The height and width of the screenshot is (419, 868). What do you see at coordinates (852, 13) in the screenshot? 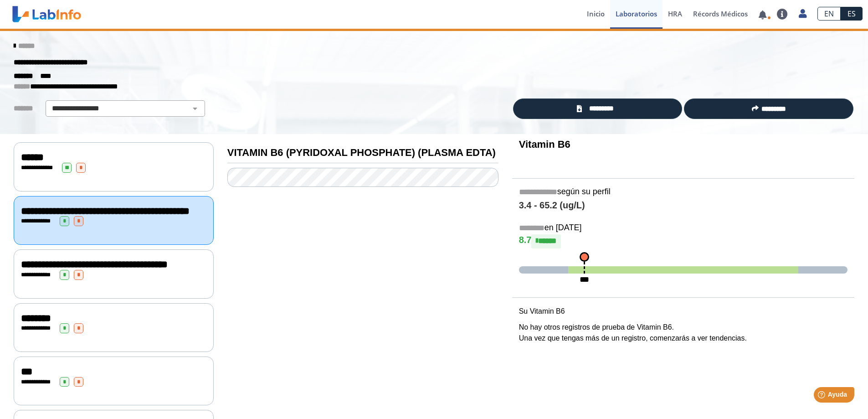
I see `a: ES` at bounding box center [852, 13].